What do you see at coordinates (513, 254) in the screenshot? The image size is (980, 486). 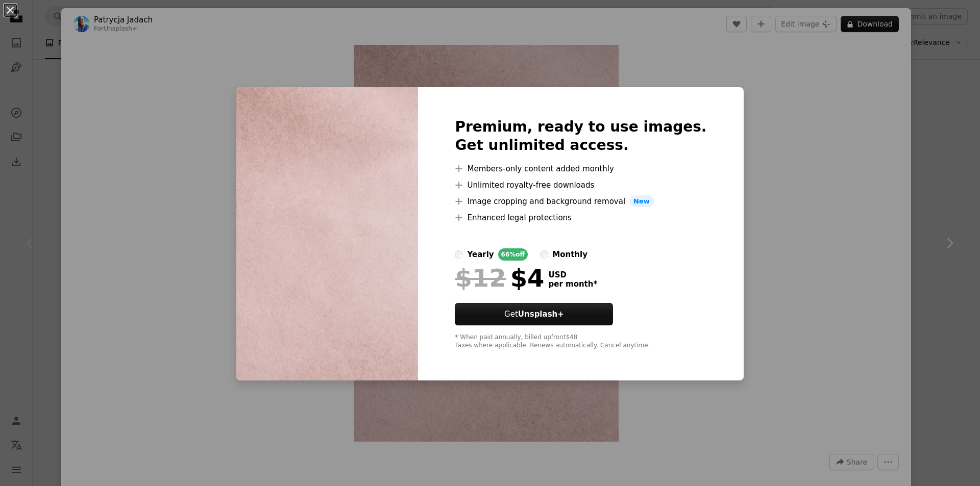 I see `div: 66% off` at bounding box center [513, 254].